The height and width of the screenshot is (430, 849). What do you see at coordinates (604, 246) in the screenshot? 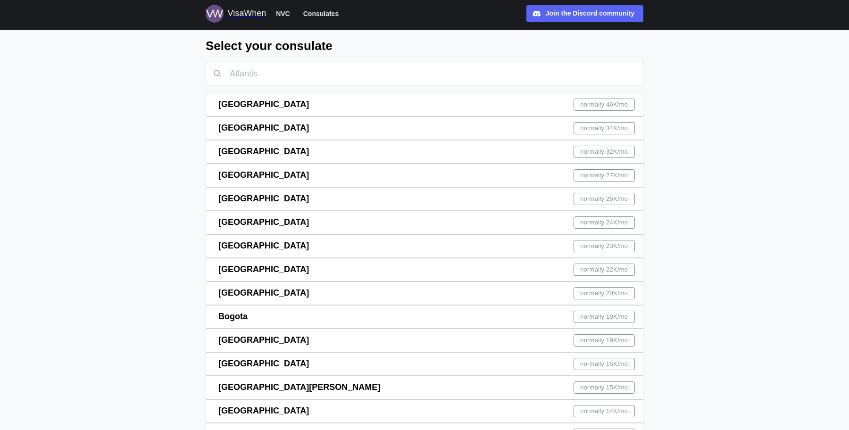
I see `span: normally 23K /mo` at bounding box center [604, 246].